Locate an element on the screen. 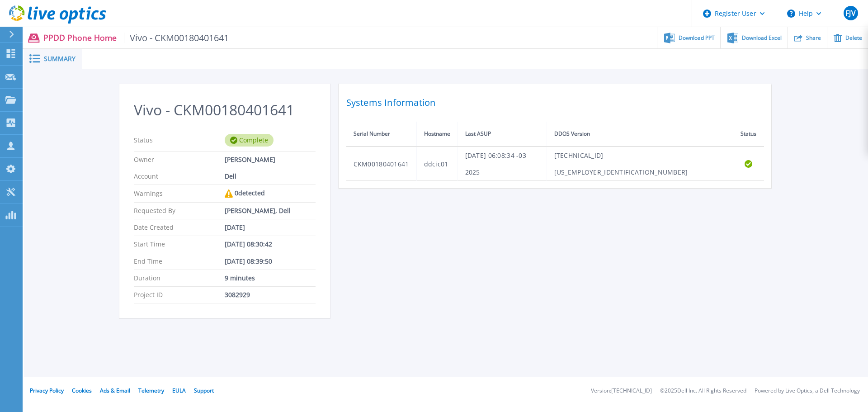  li: Powered by Live Optics, a Dell Technology is located at coordinates (807, 391).